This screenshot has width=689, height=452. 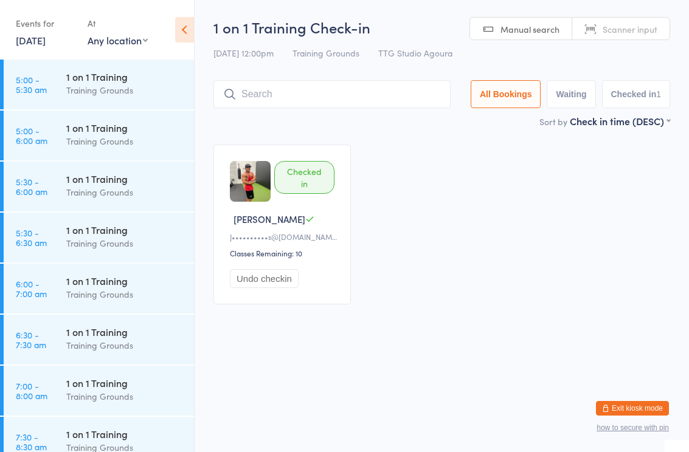 What do you see at coordinates (332, 94) in the screenshot?
I see `input: Search` at bounding box center [332, 94].